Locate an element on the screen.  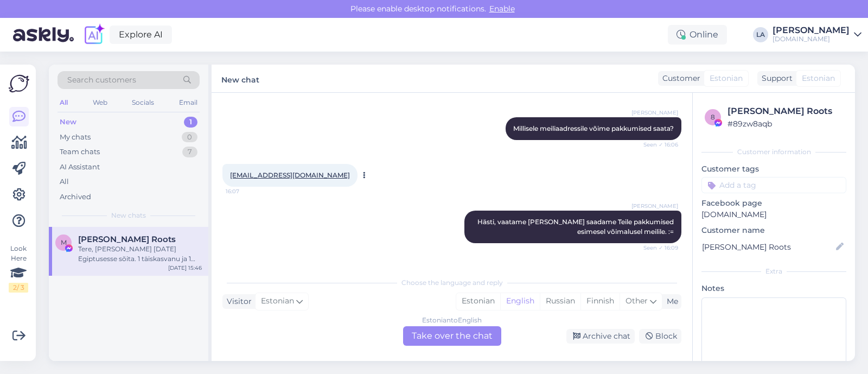
div: New is located at coordinates (68, 122).